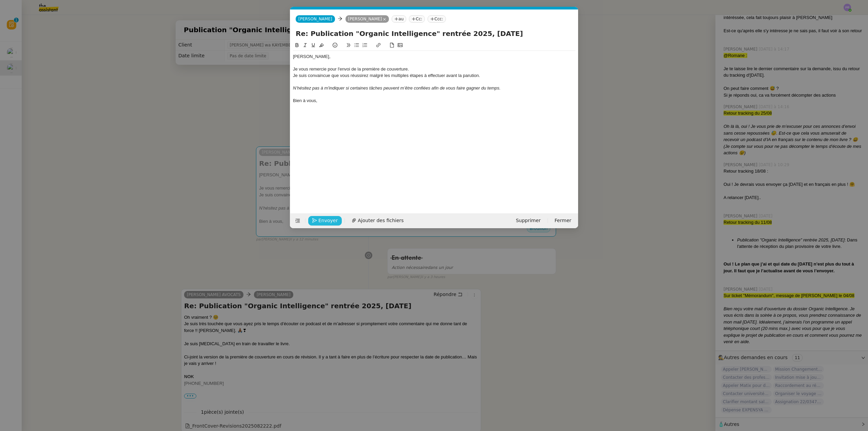  Describe the element at coordinates (563, 220) in the screenshot. I see `span: Fermer` at that location.